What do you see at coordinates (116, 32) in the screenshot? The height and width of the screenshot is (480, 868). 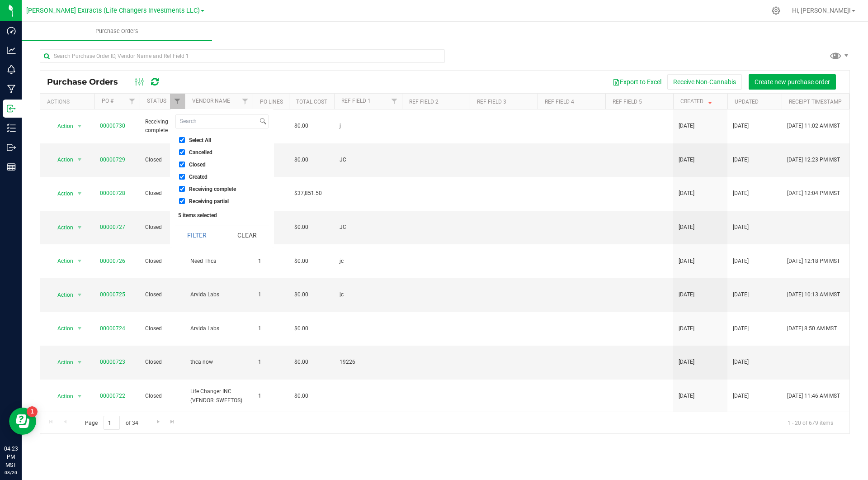 I see `a: Purchase Orders` at bounding box center [116, 32].